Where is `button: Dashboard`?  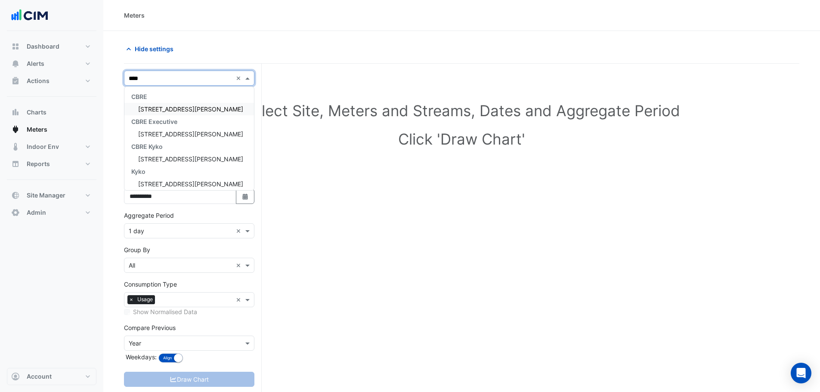
button: Dashboard is located at coordinates (52, 46).